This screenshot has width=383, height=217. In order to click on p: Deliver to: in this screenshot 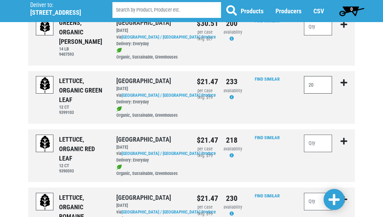, I will do `click(62, 5)`.